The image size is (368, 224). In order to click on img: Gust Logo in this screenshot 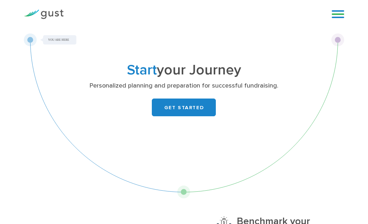, I will do `click(44, 14)`.